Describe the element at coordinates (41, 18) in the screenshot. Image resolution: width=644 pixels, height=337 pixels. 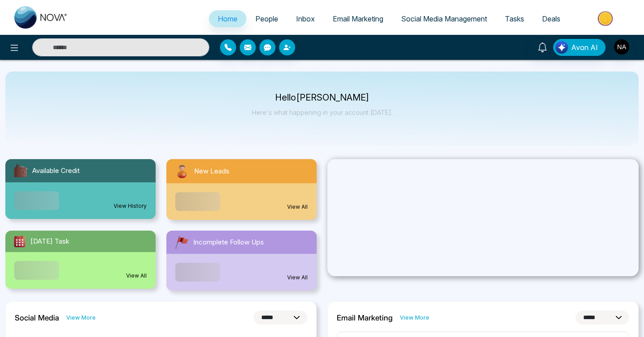
I see `img: Nova CRM Logo` at that location.